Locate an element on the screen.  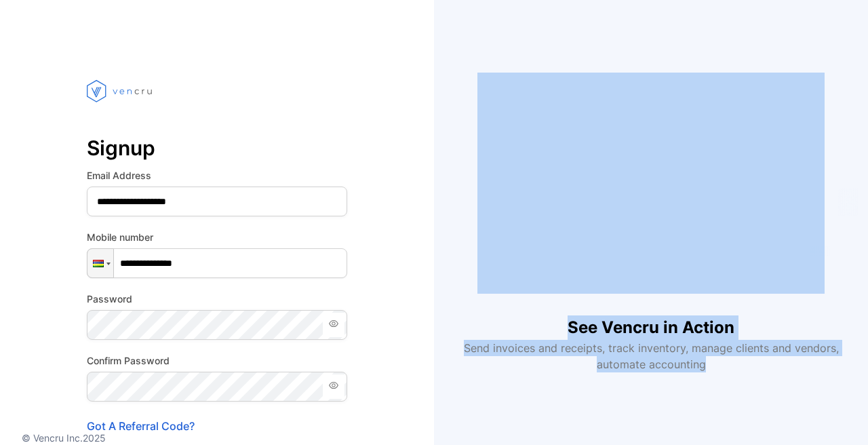
div: Mauritius: + 230 is located at coordinates (100, 263).